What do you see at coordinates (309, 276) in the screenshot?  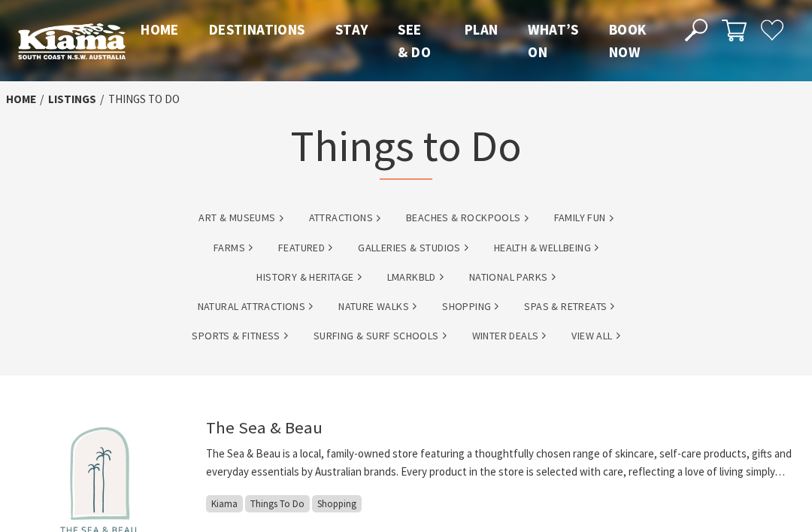 I see `a: History & Heritage` at bounding box center [309, 276].